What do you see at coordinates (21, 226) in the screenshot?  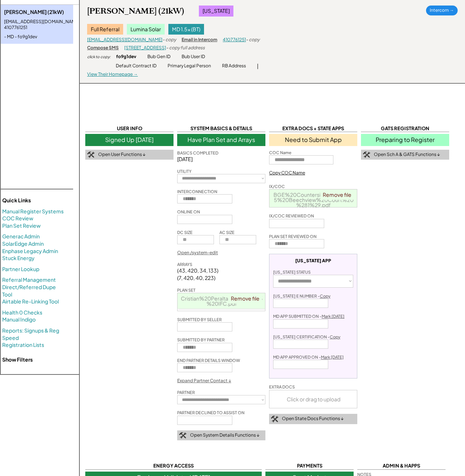 I see `a: Plan Set Review` at bounding box center [21, 226].